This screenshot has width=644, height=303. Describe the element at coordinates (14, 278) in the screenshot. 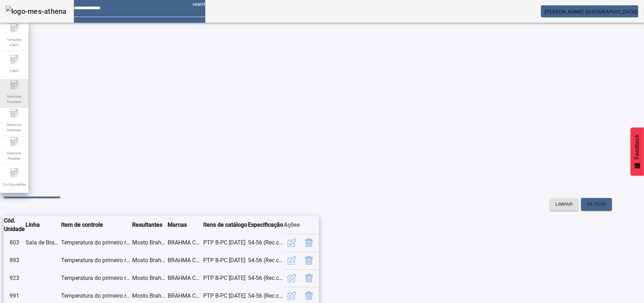

I see `td: 923` at that location.